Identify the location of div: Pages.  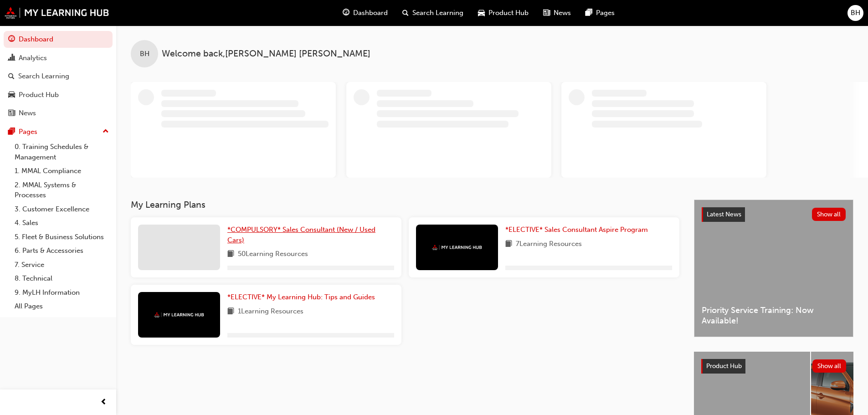
(28, 131).